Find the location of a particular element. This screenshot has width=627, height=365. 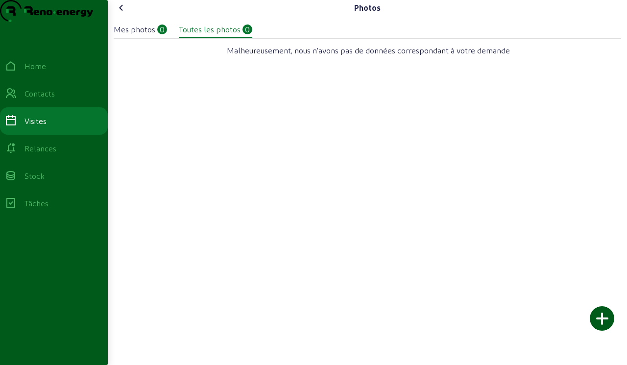

div: Contacts is located at coordinates (40, 94).